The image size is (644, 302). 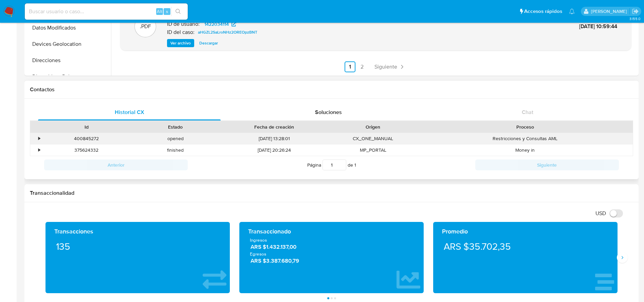 What do you see at coordinates (328, 112) in the screenshot?
I see `span: Soluciones` at bounding box center [328, 112].